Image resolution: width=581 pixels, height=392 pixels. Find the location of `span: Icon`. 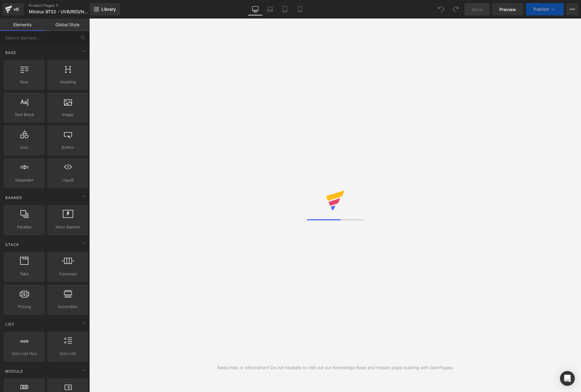

span: Icon is located at coordinates (24, 147).